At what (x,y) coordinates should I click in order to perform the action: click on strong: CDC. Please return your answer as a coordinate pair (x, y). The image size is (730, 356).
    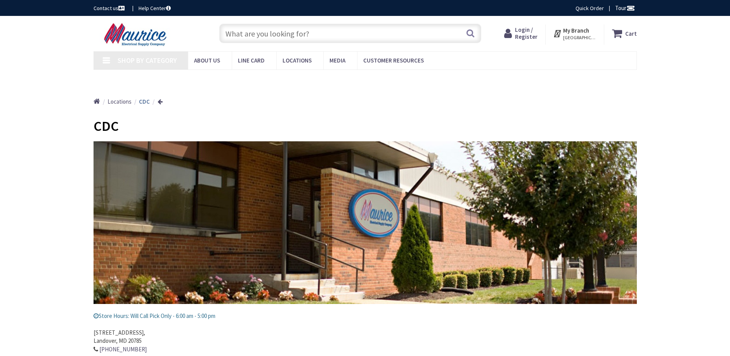
    Looking at the image, I should click on (144, 101).